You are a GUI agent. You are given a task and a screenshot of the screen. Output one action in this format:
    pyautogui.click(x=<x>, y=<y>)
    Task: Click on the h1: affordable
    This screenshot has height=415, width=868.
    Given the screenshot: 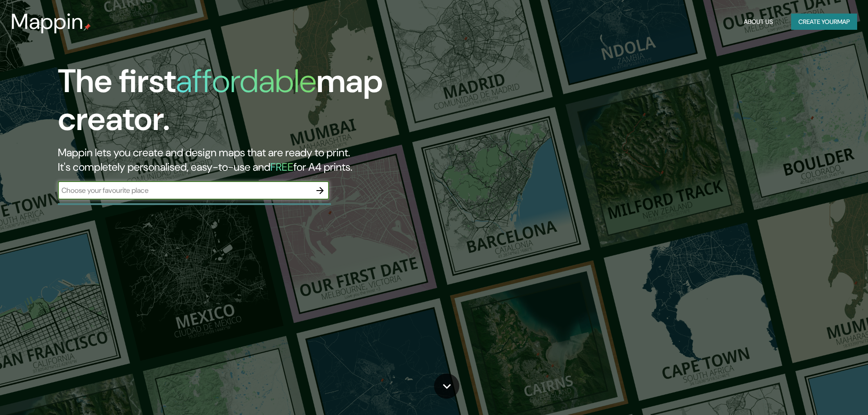 What is the action you would take?
    pyautogui.click(x=246, y=81)
    